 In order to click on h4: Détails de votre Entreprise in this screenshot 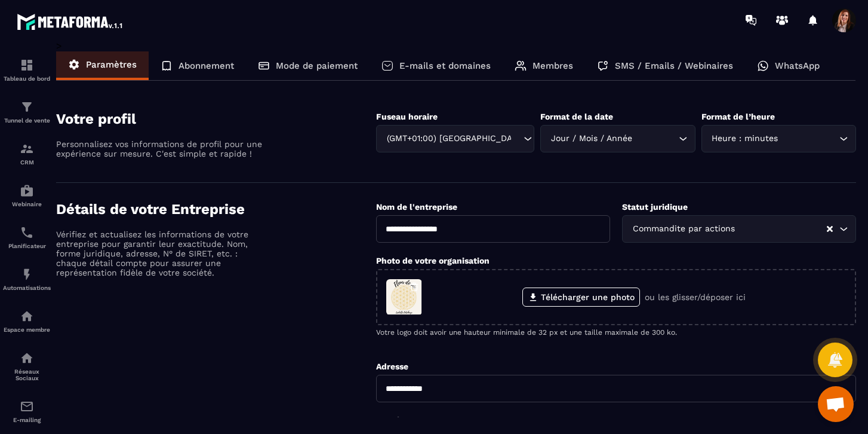, I will do `click(216, 209)`.